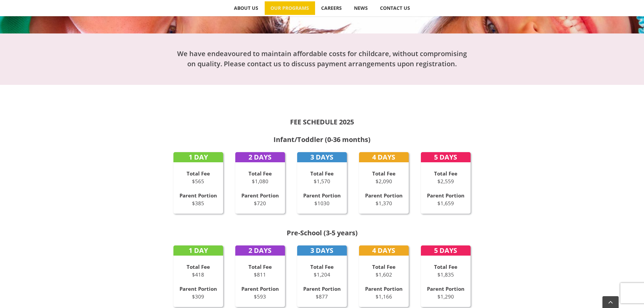 This screenshot has width=644, height=308. I want to click on p: $1,659, so click(446, 199).